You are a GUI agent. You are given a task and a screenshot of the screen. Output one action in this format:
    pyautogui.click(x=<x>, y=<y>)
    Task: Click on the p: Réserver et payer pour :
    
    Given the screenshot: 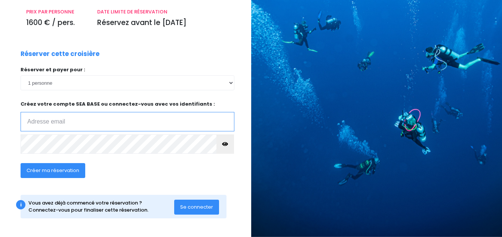 What is the action you would take?
    pyautogui.click(x=127, y=70)
    